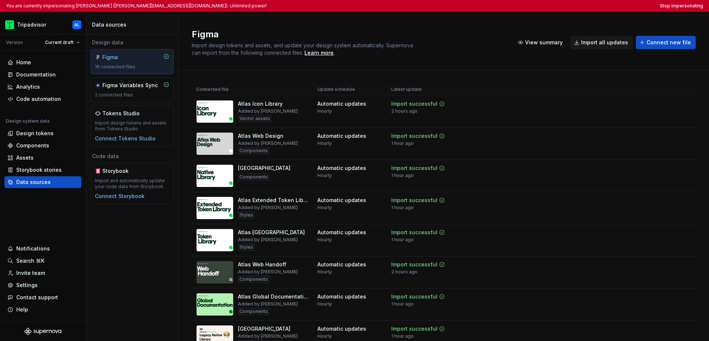  Describe the element at coordinates (132, 126) in the screenshot. I see `div: Import design tokens and assets from Tokens Studio` at that location.